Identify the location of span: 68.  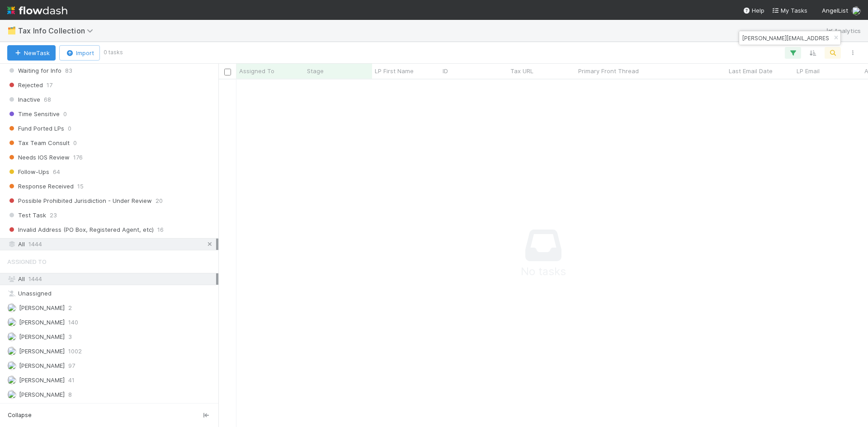
(47, 100).